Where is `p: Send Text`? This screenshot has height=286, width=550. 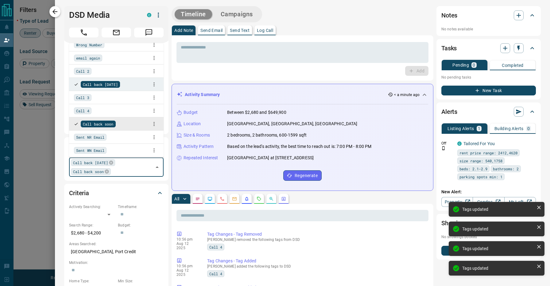 p: Send Text is located at coordinates (240, 30).